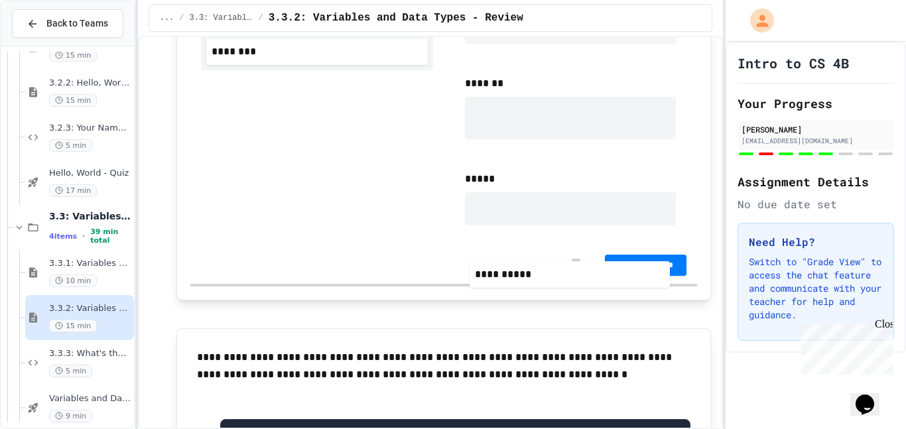  What do you see at coordinates (68, 23) in the screenshot?
I see `button: Back to Teams` at bounding box center [68, 23].